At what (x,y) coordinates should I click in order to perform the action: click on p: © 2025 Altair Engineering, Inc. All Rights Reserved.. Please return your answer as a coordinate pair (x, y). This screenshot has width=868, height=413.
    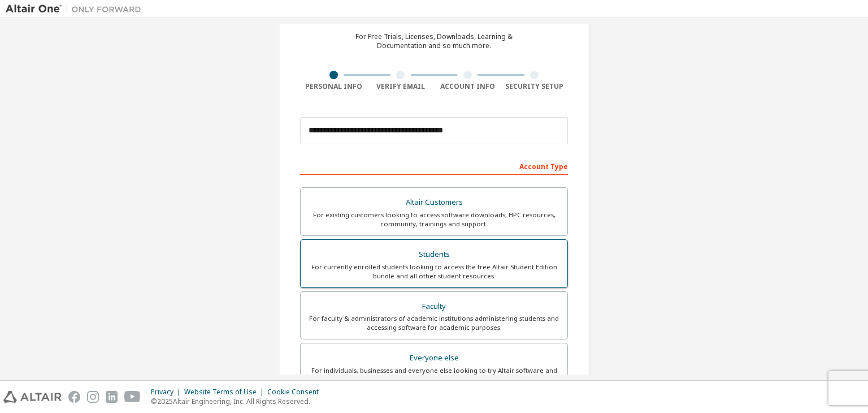
    Looking at the image, I should click on (237, 401).